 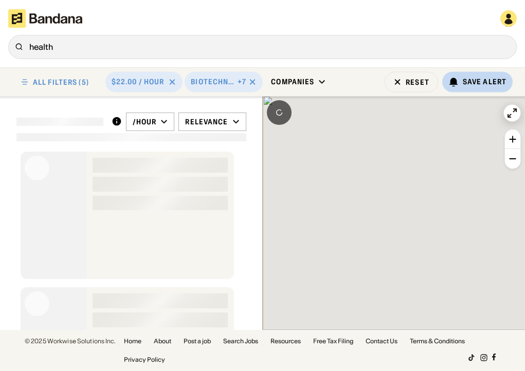 I want to click on div: +7, so click(x=242, y=82).